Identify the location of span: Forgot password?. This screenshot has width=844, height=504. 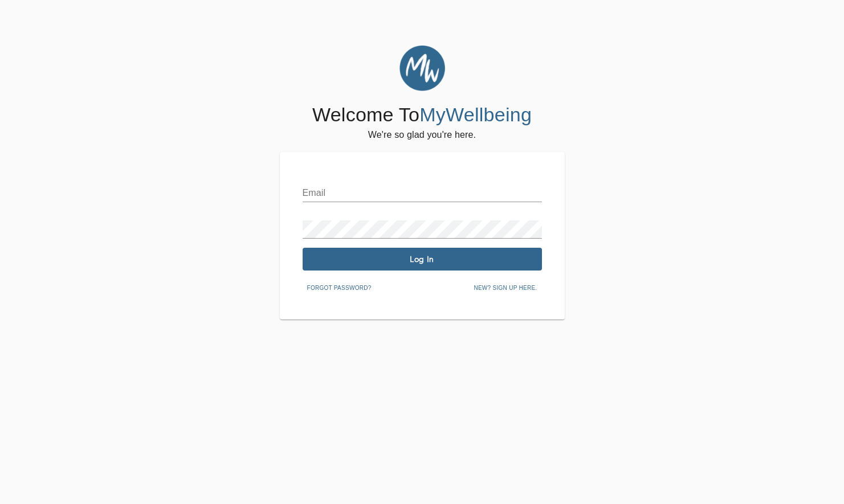
(339, 288).